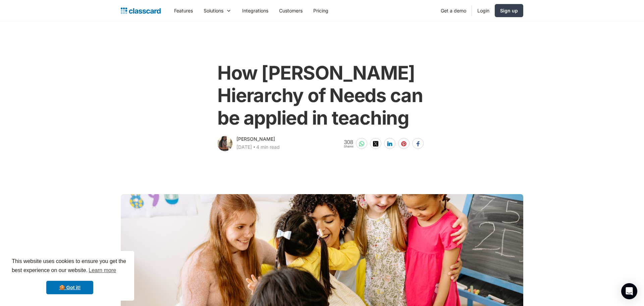  Describe the element at coordinates (629, 291) in the screenshot. I see `div: Open Intercom Messenger` at that location.